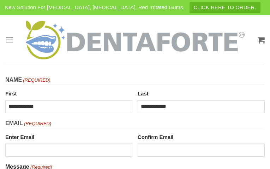 The width and height of the screenshot is (270, 169). What do you see at coordinates (225, 7) in the screenshot?
I see `a: CLICK HERE TO ORDER.` at bounding box center [225, 7].